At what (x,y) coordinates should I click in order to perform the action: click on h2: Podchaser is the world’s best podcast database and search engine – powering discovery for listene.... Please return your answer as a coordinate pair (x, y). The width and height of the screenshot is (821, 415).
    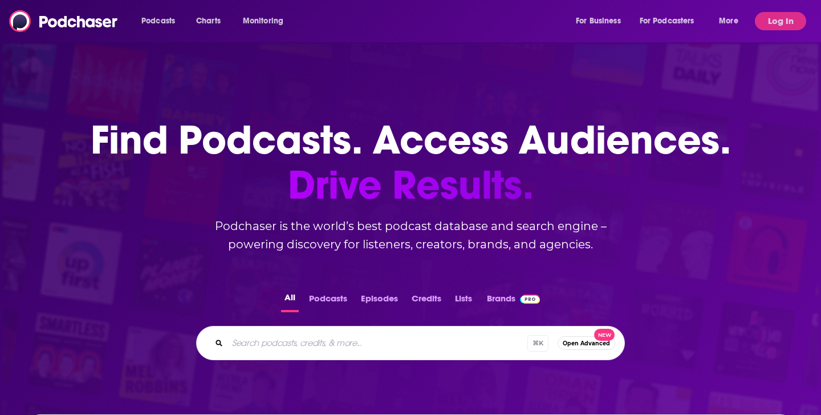
    Looking at the image, I should click on (411, 235).